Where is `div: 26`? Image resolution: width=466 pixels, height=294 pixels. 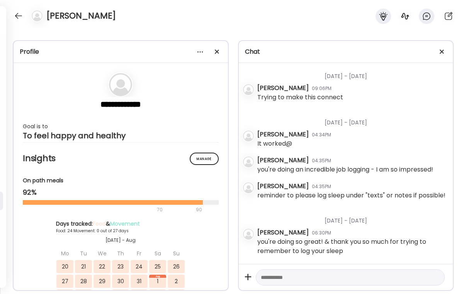
div: 26 is located at coordinates (176, 266).